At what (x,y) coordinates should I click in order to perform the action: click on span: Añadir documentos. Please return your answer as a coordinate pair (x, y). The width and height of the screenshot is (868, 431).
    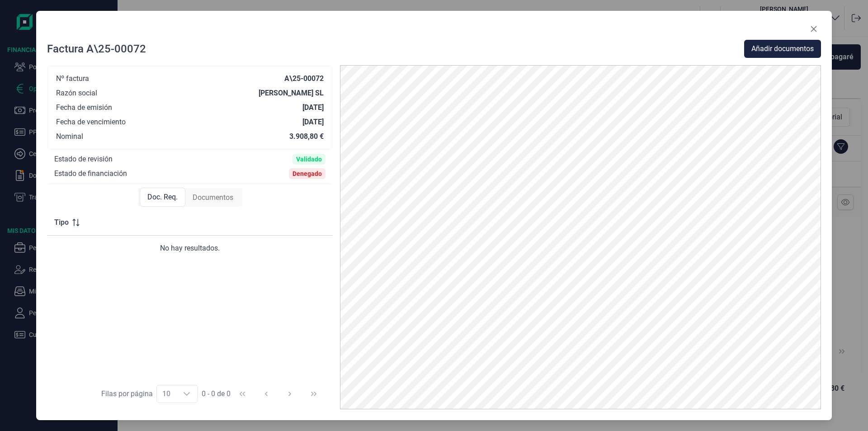
    Looking at the image, I should click on (783, 49).